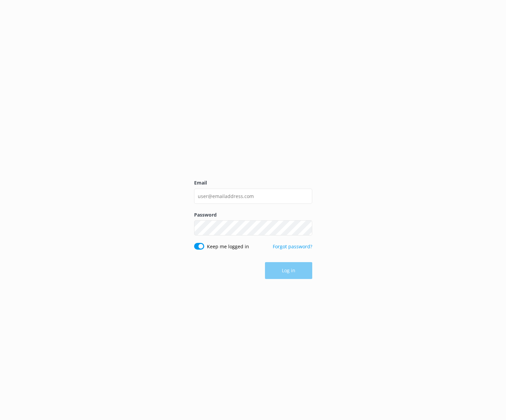 This screenshot has width=506, height=420. I want to click on button: Show password, so click(306, 228).